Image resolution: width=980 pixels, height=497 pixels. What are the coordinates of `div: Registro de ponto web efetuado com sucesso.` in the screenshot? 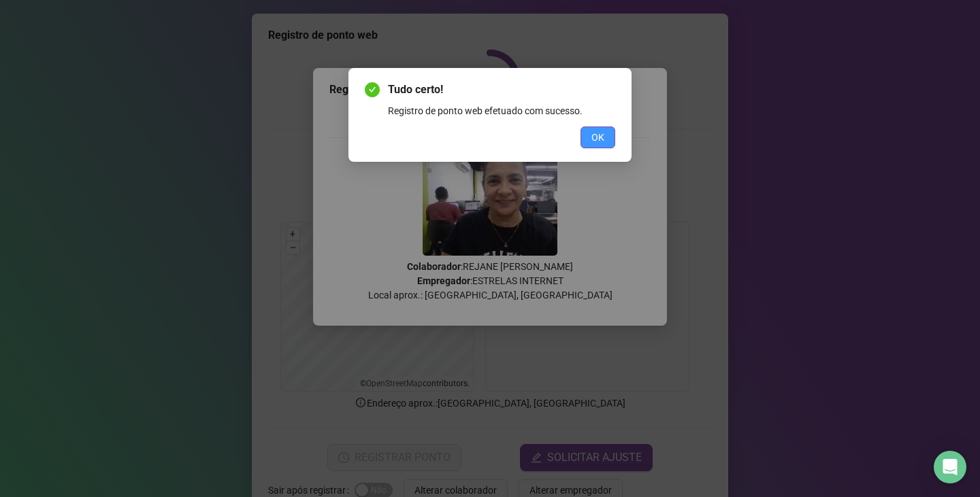 It's located at (502, 111).